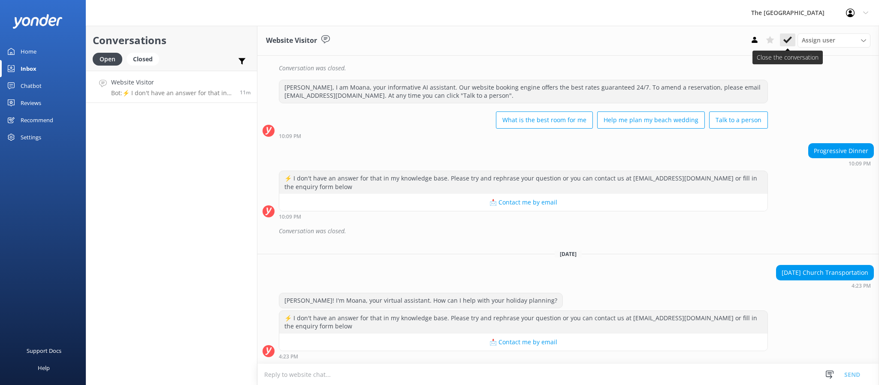  What do you see at coordinates (245, 92) in the screenshot?
I see `span: 04:23pm 13-Aug-2025 (UTC -10:00) Pacific/Honolulu` at bounding box center [245, 92].